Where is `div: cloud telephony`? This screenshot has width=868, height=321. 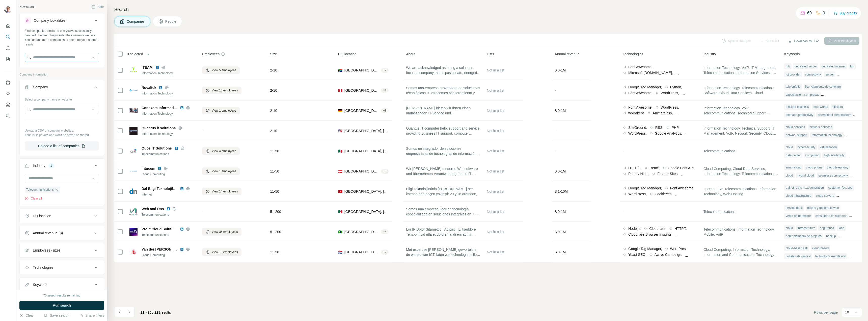 div: cloud telephony is located at coordinates (838, 168).